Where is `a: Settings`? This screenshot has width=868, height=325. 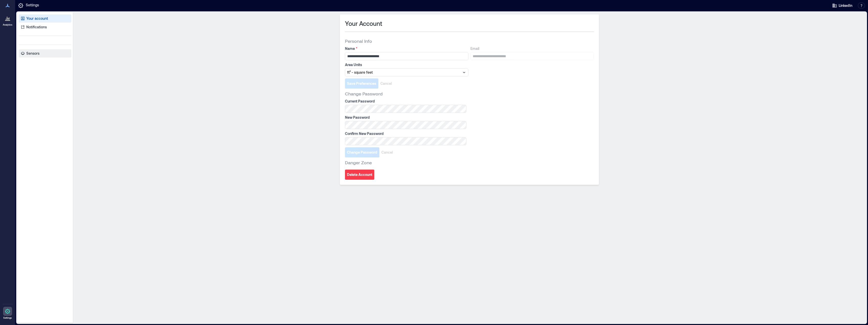 a: Settings is located at coordinates (7, 313).